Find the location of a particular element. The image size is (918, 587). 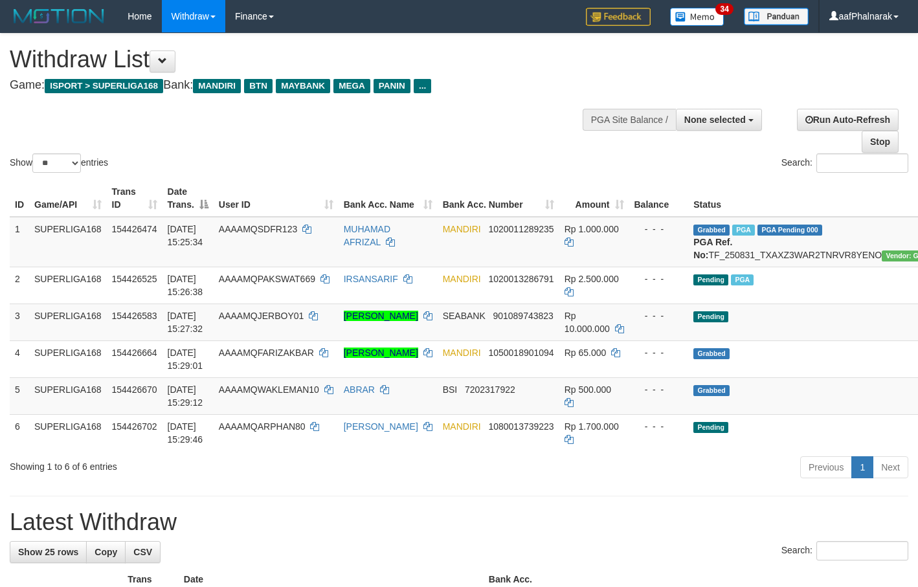

span: Rp 1.700.000 is located at coordinates (592, 427).